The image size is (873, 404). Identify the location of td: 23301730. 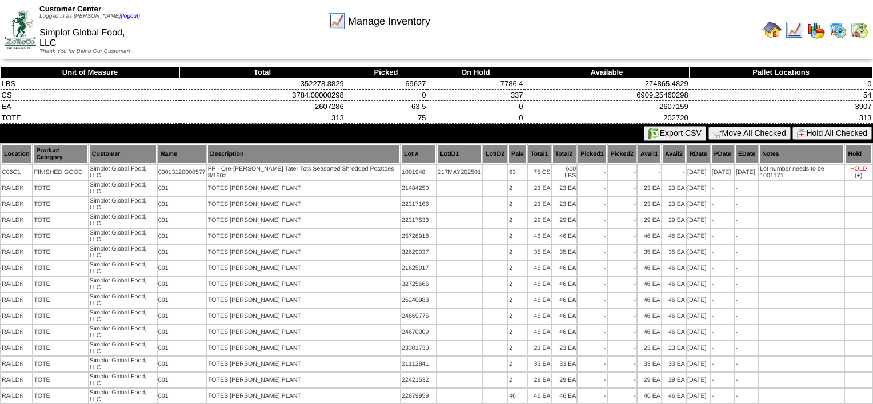
(418, 348).